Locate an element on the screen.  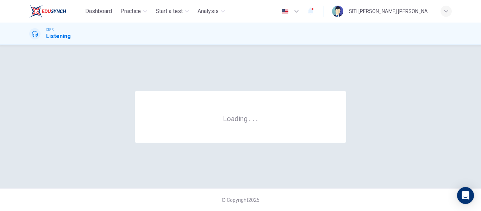
div: Open Intercom Messenger is located at coordinates (466, 196).